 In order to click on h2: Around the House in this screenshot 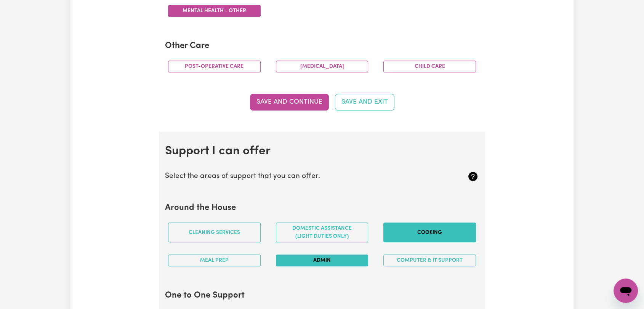, I will do `click(322, 208)`.